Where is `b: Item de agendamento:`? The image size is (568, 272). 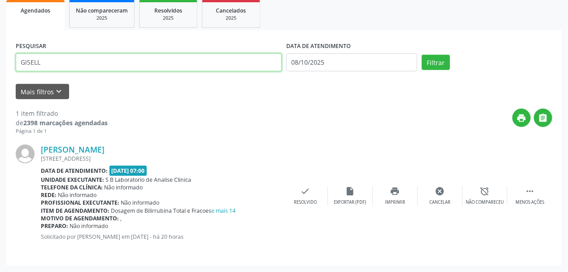
b: Item de agendamento: is located at coordinates (75, 211).